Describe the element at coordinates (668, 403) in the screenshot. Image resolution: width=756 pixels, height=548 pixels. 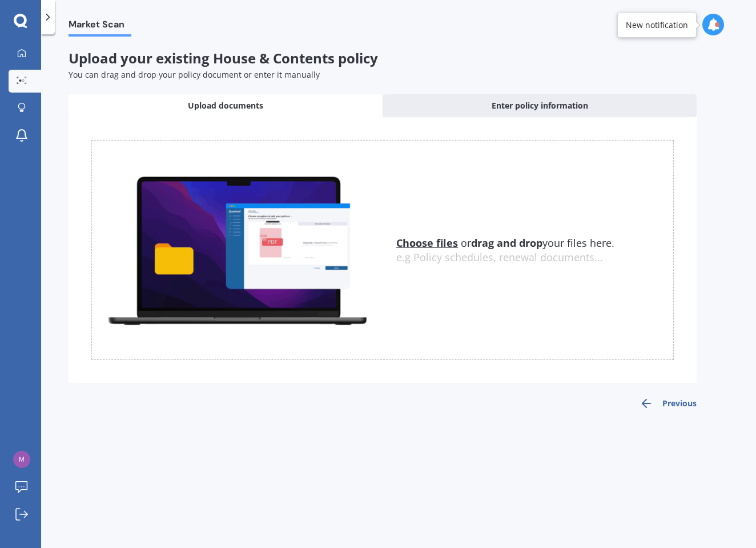
I see `button: Previous` at that location.